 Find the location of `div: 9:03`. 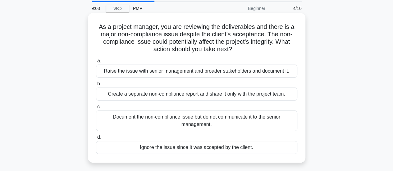

div: 9:03 is located at coordinates (97, 8).